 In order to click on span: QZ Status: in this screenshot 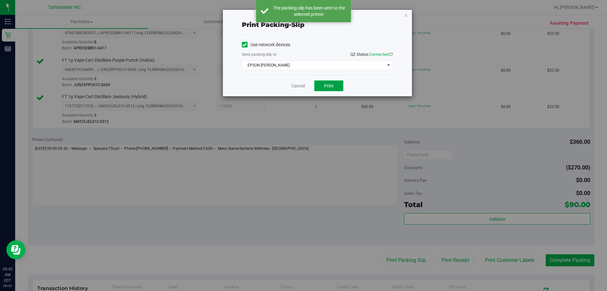, I will do `click(372, 54)`.